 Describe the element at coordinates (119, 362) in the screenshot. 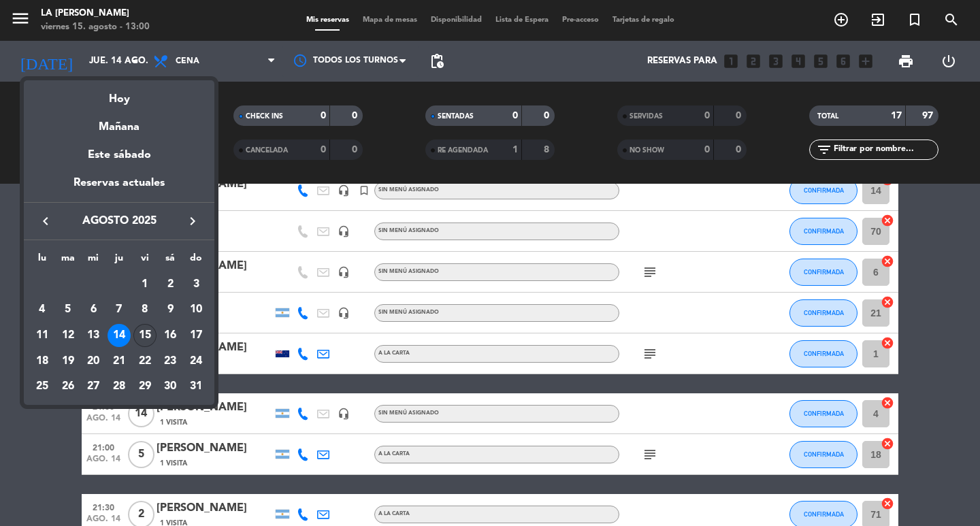

I see `div: 21` at that location.